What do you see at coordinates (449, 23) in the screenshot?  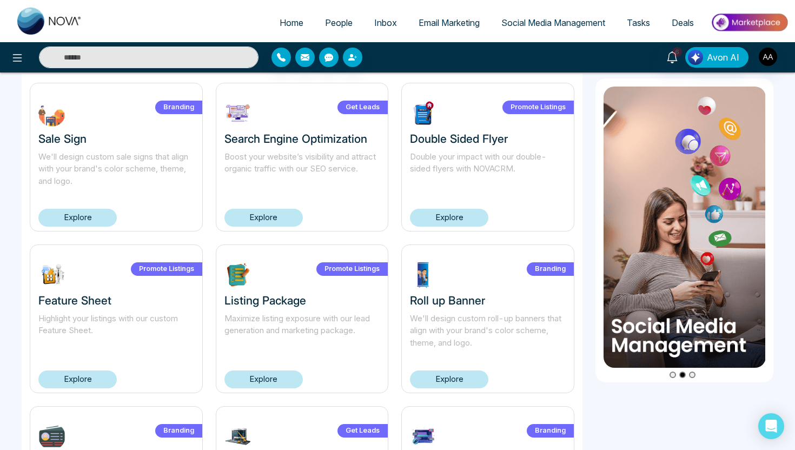 I see `a: Email Marketing` at bounding box center [449, 23].